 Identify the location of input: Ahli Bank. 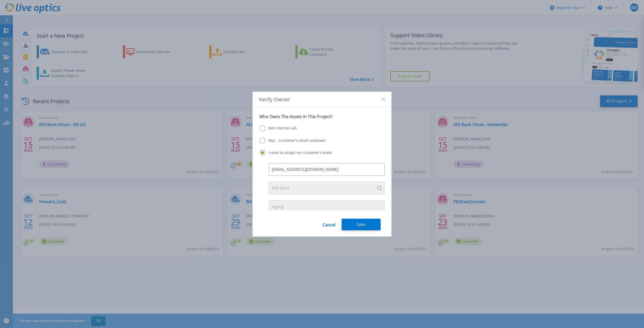
(327, 188).